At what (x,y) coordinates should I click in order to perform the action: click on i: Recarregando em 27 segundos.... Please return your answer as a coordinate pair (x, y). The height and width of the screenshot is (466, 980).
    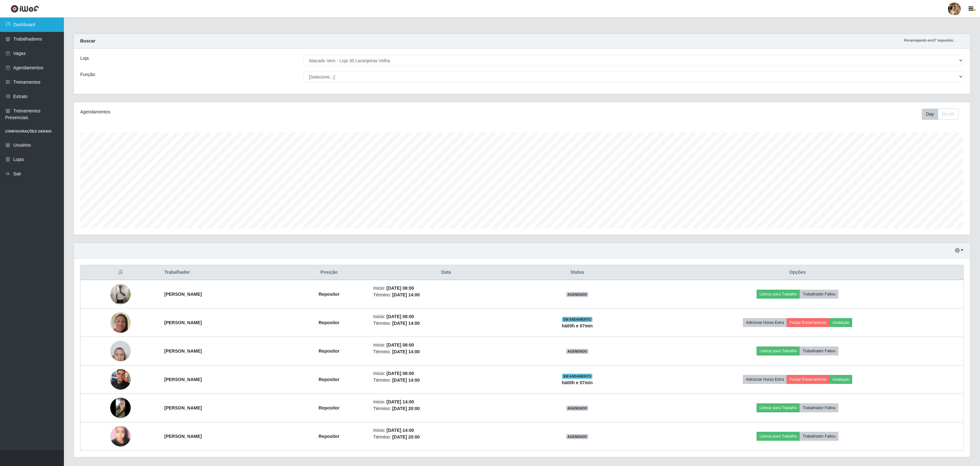
    Looking at the image, I should click on (930, 40).